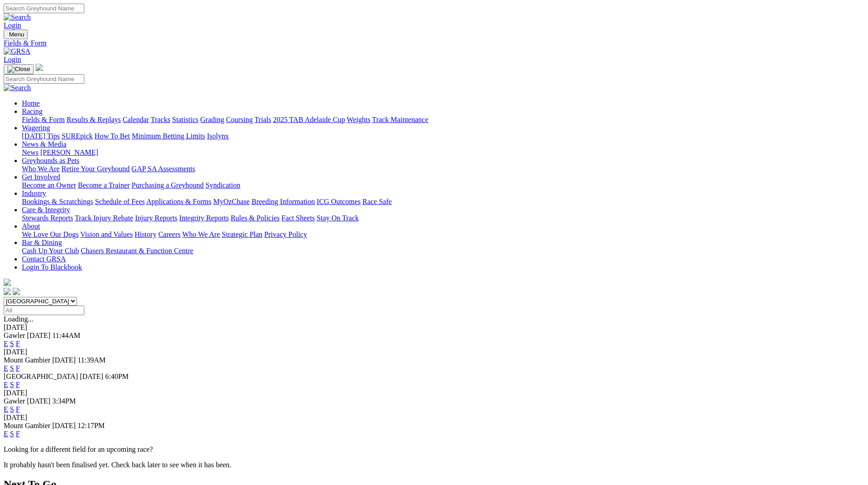 This screenshot has height=485, width=868. I want to click on a: Strategic Plan, so click(241, 234).